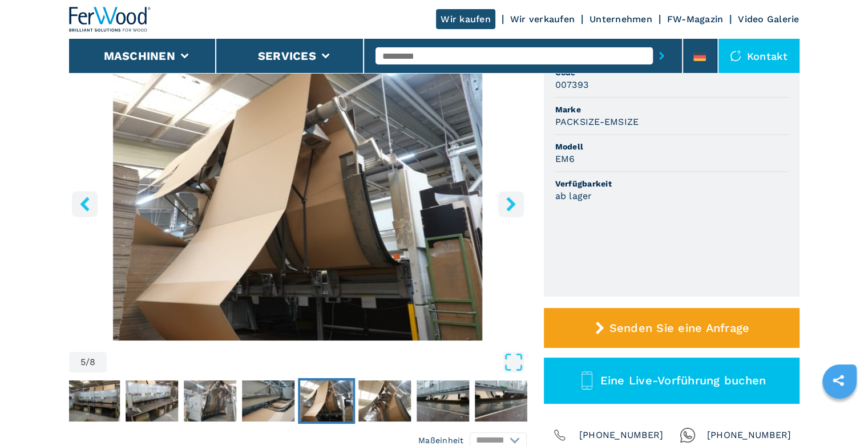  I want to click on button: Go to Slide 8, so click(501, 401).